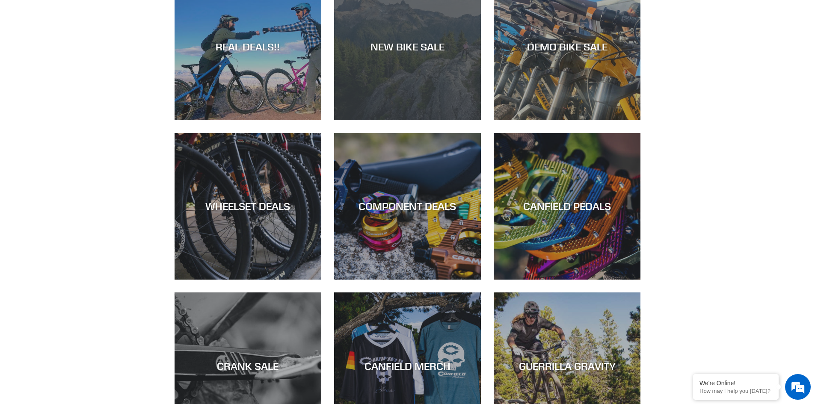 Image resolution: width=815 pixels, height=404 pixels. I want to click on div: We're Online!, so click(735, 383).